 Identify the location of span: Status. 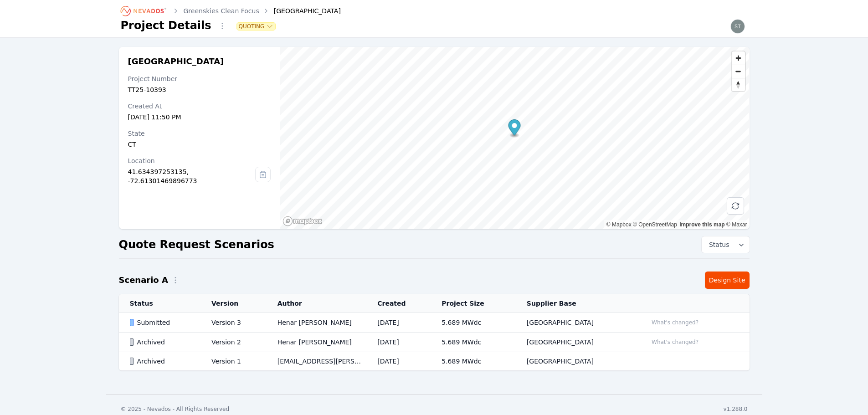
(717, 245).